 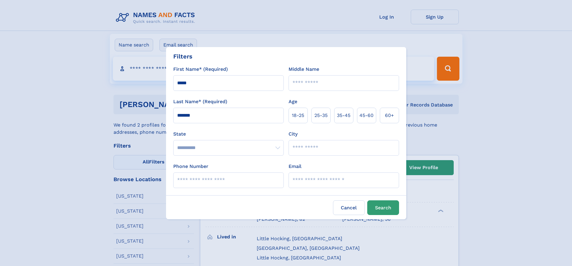 I want to click on label: Cancel, so click(x=349, y=208).